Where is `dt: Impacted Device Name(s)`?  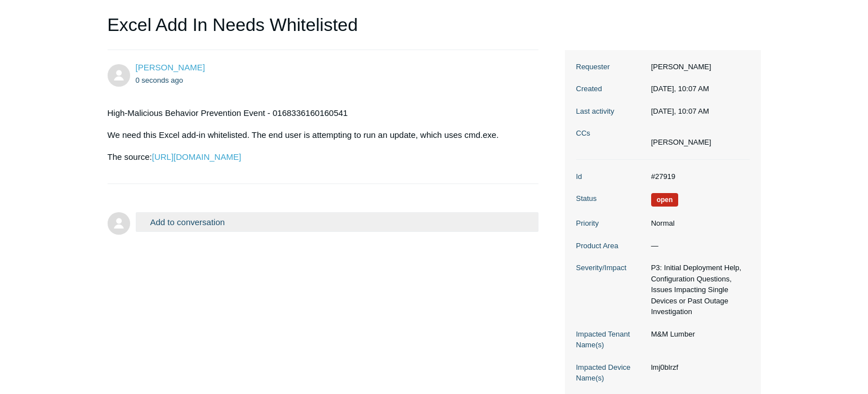
dt: Impacted Device Name(s) is located at coordinates (611, 372).